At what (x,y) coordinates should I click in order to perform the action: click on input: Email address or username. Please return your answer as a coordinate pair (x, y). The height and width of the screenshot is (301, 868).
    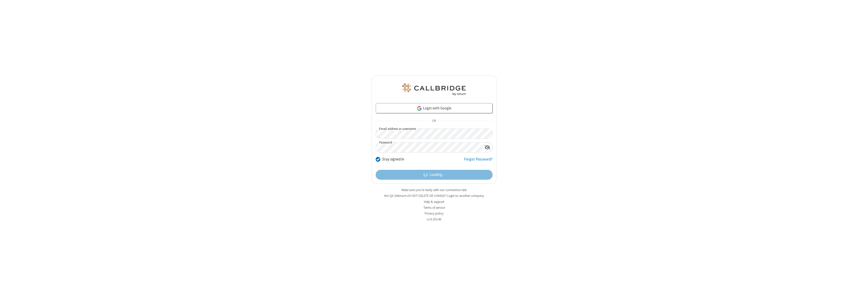
    Looking at the image, I should click on (434, 133).